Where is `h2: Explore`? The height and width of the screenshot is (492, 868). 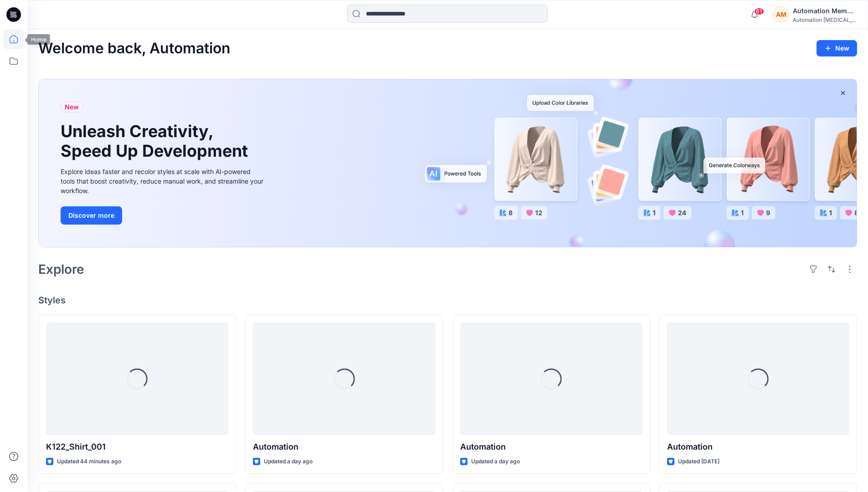 h2: Explore is located at coordinates (61, 269).